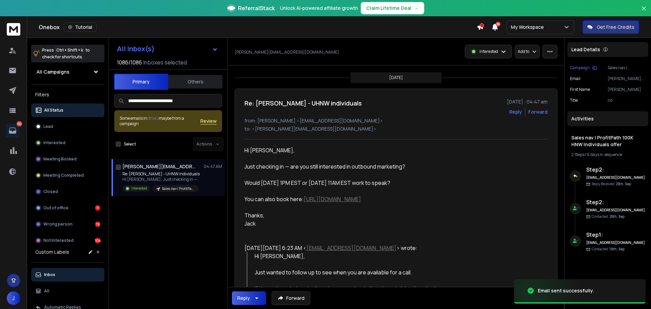 The height and width of the screenshot is (309, 651). What do you see at coordinates (141, 82) in the screenshot?
I see `button: Primary` at bounding box center [141, 82].